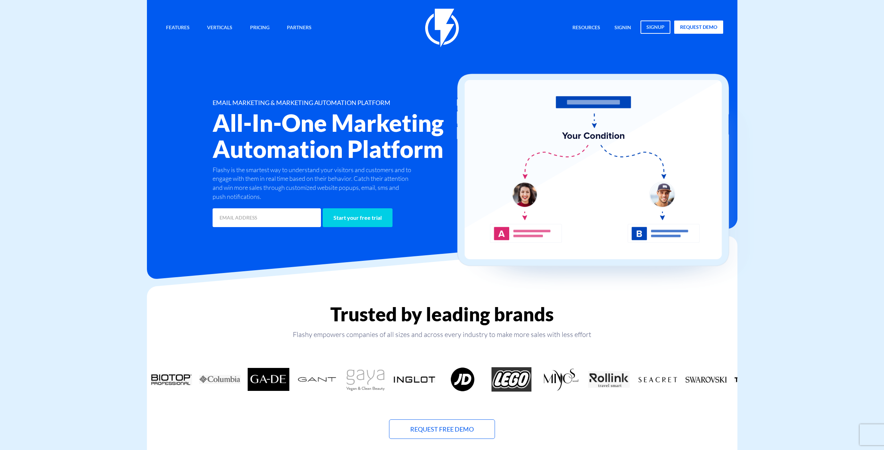  Describe the element at coordinates (267, 217) in the screenshot. I see `input: EMAIL ADDRESS` at that location.